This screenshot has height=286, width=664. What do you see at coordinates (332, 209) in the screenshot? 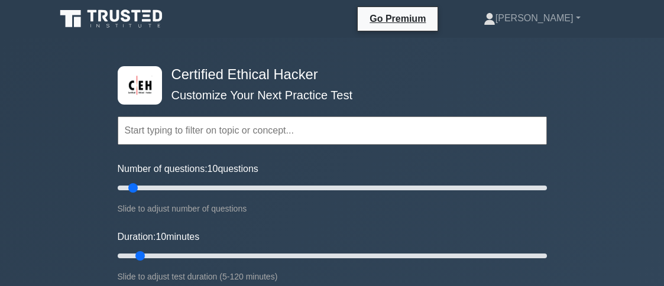
I see `div: Slide to adjust number of questions` at bounding box center [332, 209].